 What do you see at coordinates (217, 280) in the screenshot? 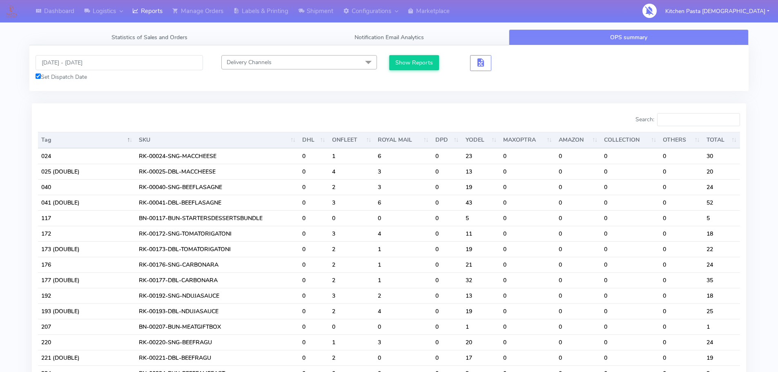
I see `td: RK-00177-DBL-CARBONARA` at bounding box center [217, 280].